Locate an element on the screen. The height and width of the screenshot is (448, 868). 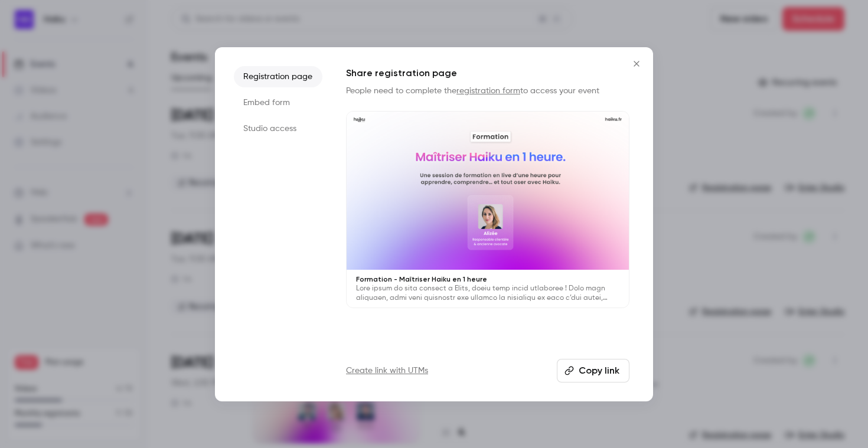
p: Formation - Maîtriser Haiku en 1 heure is located at coordinates (488, 279).